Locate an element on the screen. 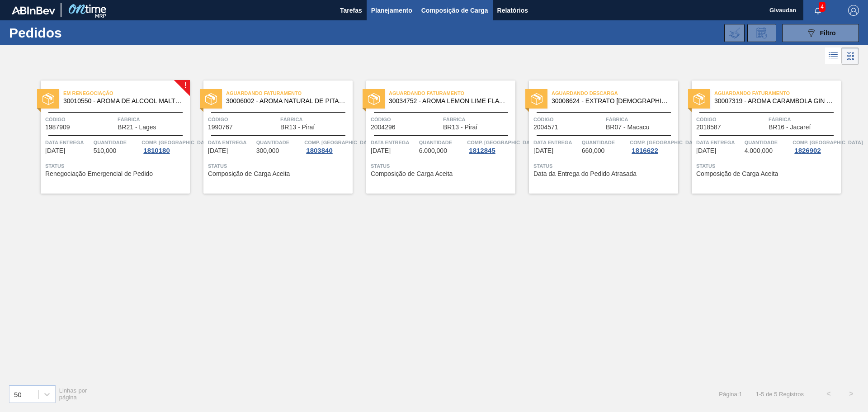 Image resolution: width=868 pixels, height=412 pixels. button: Filtro is located at coordinates (820, 33).